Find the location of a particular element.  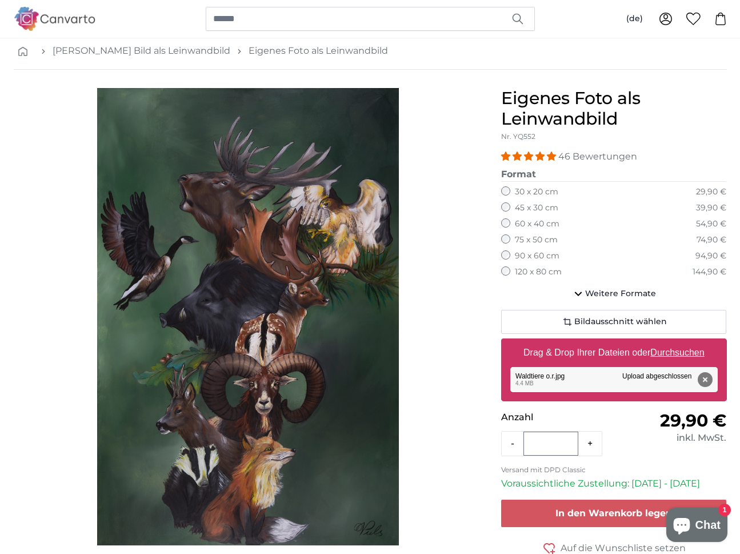

inbox-online-store-chat: Onlineshop-Chat von Shopify is located at coordinates (697, 526).